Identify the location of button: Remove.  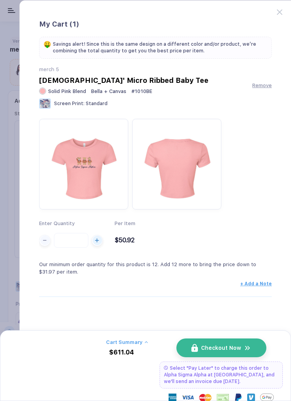
(262, 85).